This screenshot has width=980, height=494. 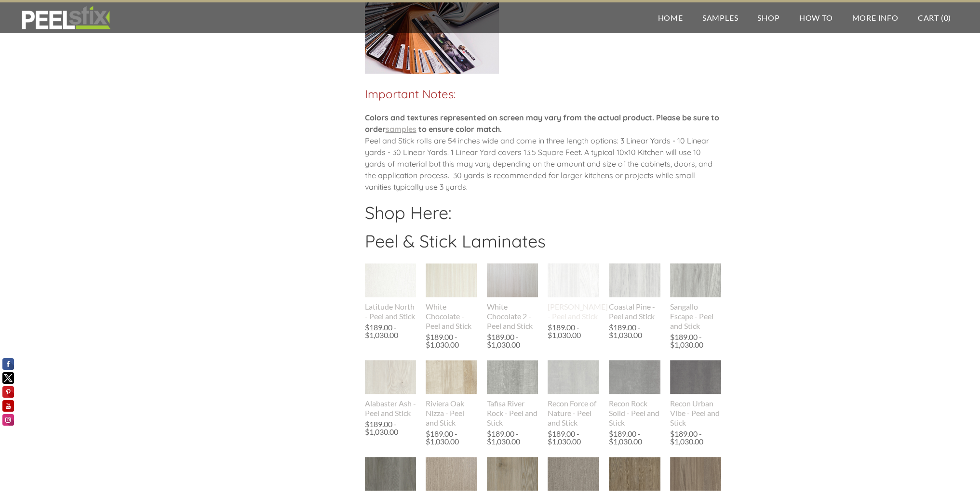 What do you see at coordinates (391, 378) in the screenshot?
I see `img: s832171791223022656_p842_i1_w738.png` at bounding box center [391, 378].